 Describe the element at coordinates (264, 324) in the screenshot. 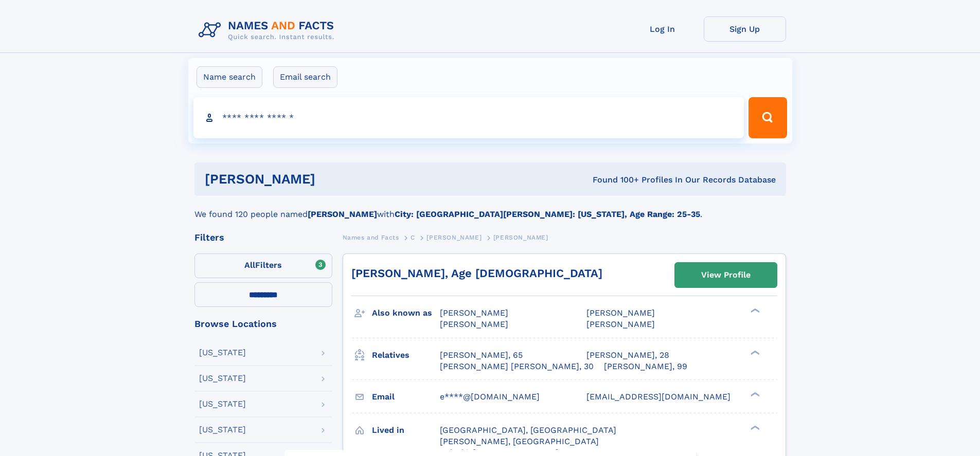

I see `div: Browse Locations` at that location.